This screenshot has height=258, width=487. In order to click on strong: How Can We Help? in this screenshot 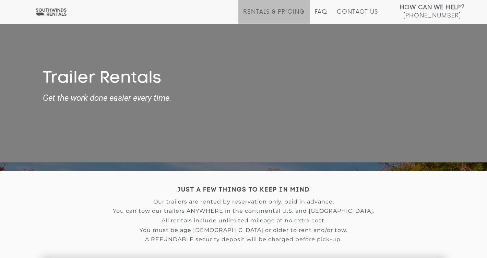, I will do `click(432, 8)`.